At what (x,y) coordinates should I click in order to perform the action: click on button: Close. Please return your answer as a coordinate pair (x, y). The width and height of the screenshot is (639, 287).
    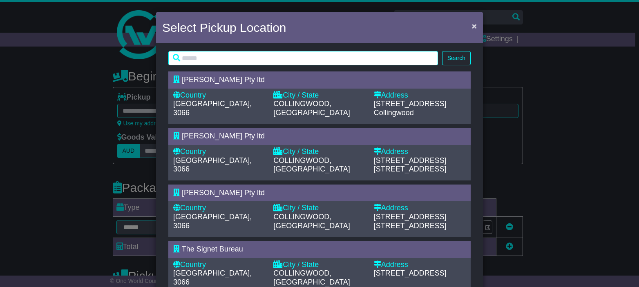
    Looking at the image, I should click on (475, 26).